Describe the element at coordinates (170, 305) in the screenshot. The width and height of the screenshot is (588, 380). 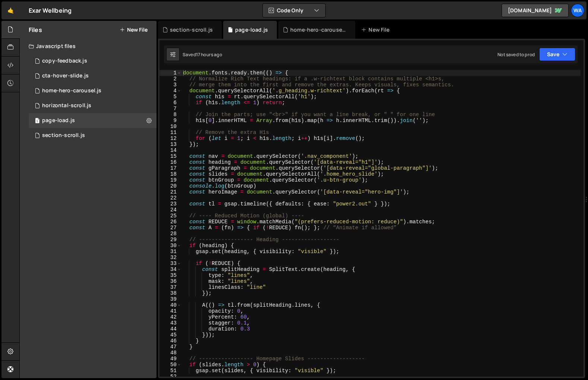
I see `div: 40` at that location.